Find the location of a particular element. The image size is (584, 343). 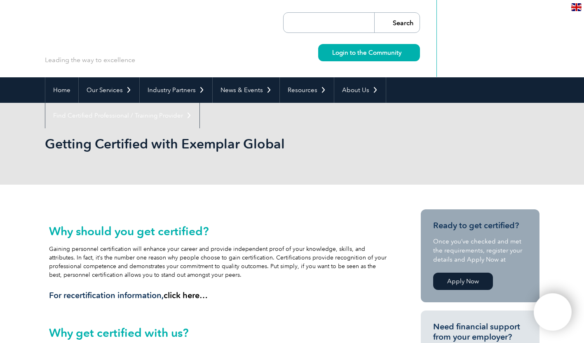

a: Industry Partners is located at coordinates (176, 90).